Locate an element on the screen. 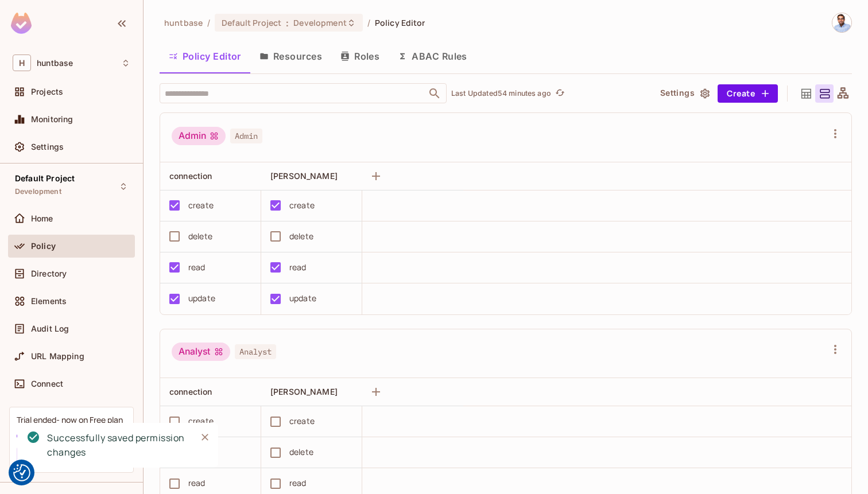  span: Admin is located at coordinates (247, 136).